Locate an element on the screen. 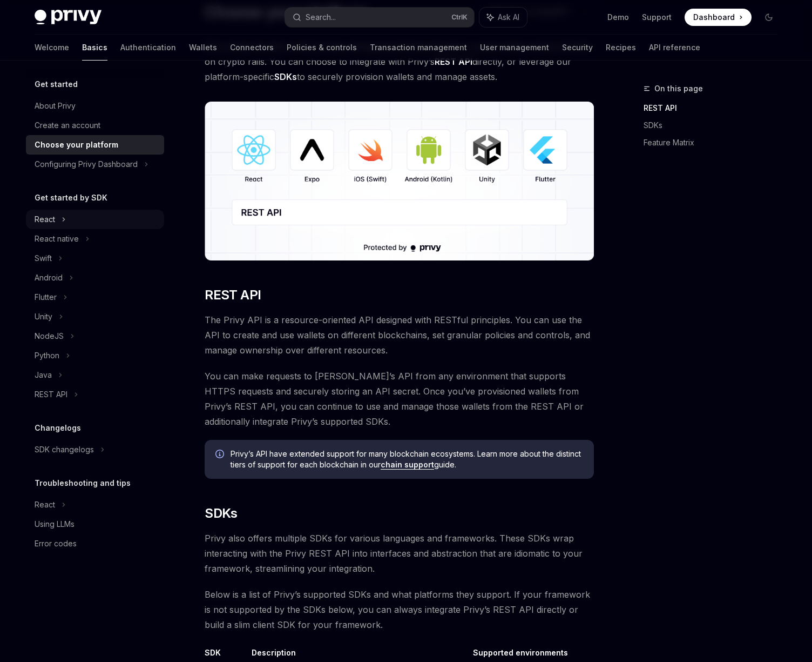  button: Ask AI is located at coordinates (503, 18).